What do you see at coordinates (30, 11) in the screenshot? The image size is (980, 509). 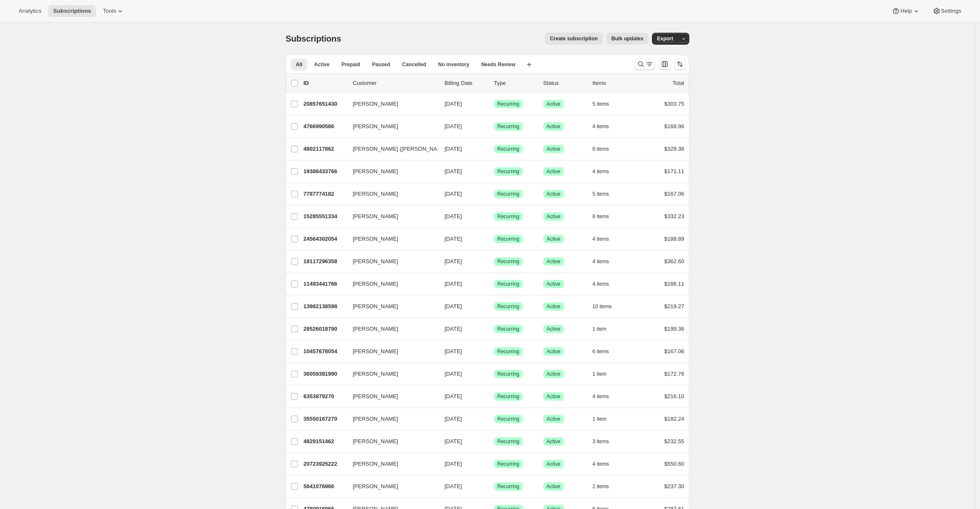 I see `button: Analytics` at bounding box center [30, 11].